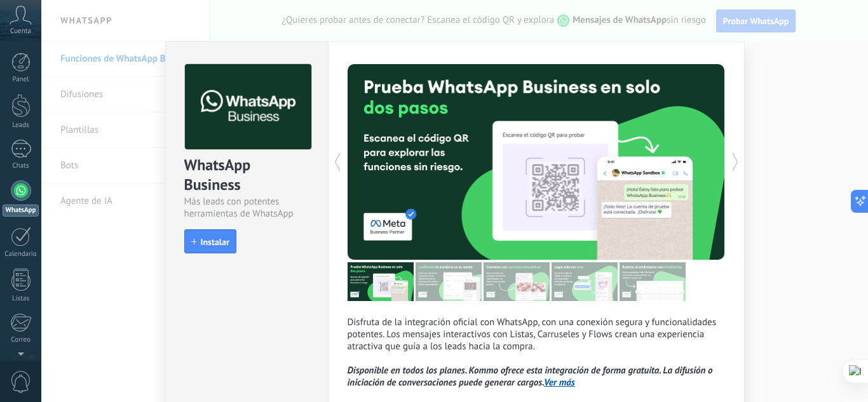  I want to click on div: Listas, so click(21, 298).